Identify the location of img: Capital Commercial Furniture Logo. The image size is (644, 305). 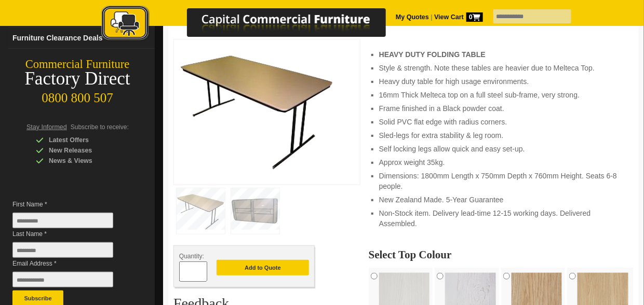
(254, 24).